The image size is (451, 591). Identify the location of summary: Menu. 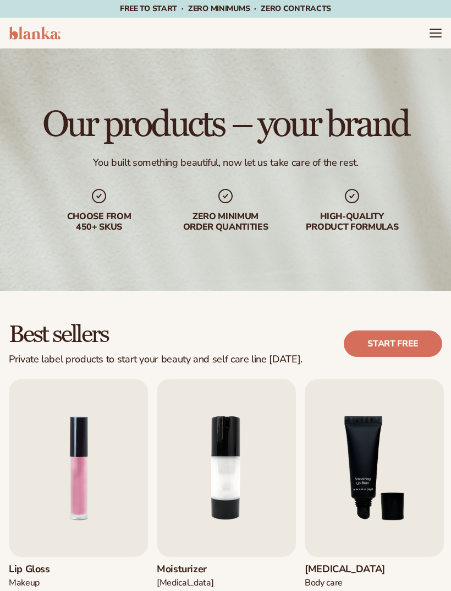
(436, 33).